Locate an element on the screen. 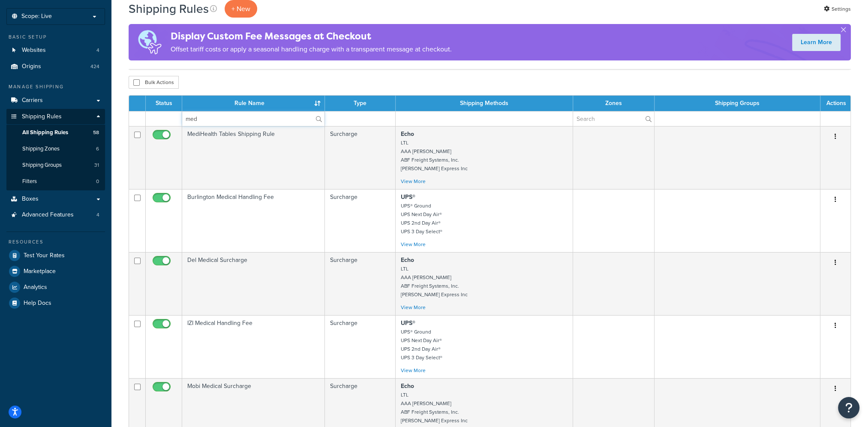 The height and width of the screenshot is (427, 868). img: duties-banner-06bc72dcb5fe05cb3f9472aba00be2ae8eb53ab6f0d8bb03d382ba314ac3c341.png is located at coordinates (149, 42).